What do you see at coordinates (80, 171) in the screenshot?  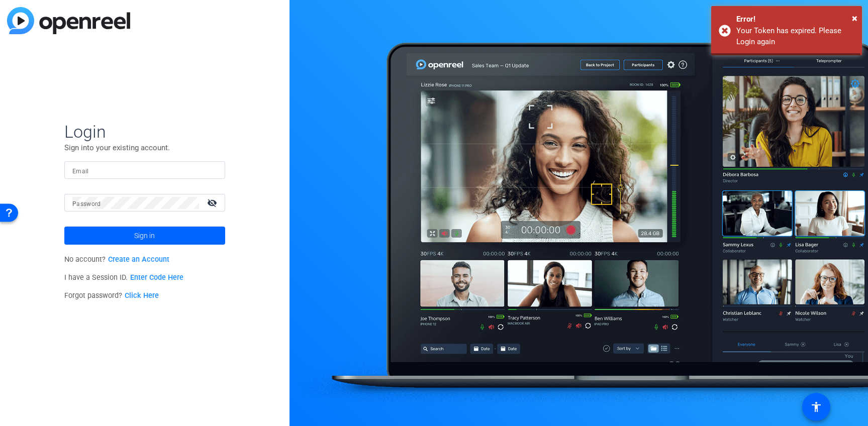 I see `mat-label: Email` at bounding box center [80, 171].